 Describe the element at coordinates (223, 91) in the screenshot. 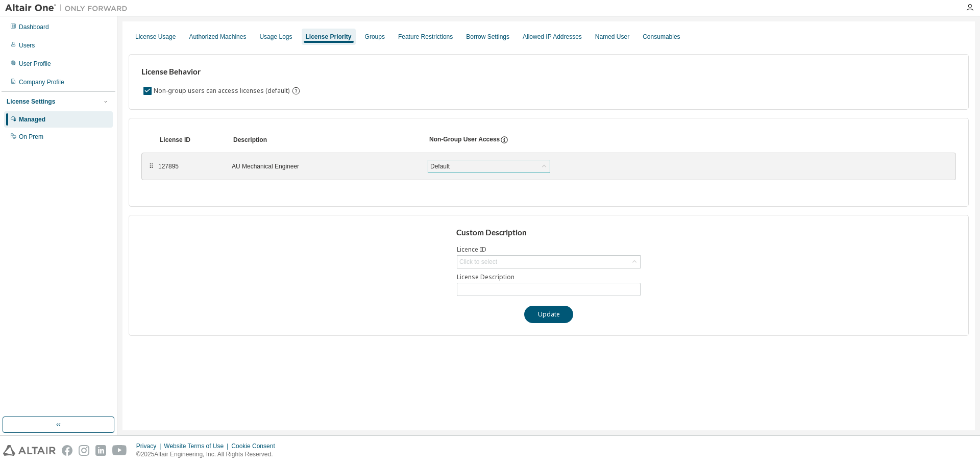

I see `label: Non-group users can access licenses (default)` at that location.